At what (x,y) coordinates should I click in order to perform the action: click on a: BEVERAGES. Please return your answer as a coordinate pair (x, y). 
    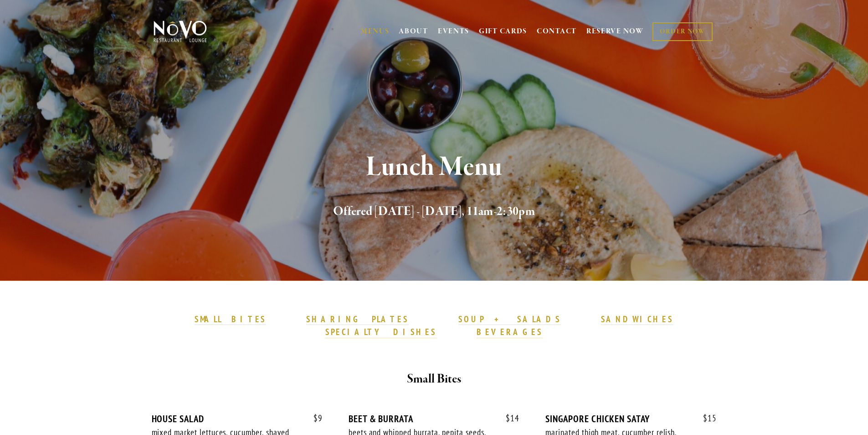
    Looking at the image, I should click on (510, 332).